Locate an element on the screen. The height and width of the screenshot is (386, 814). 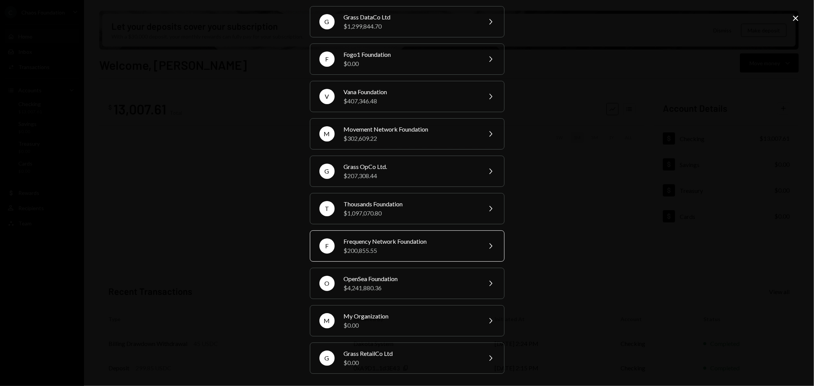
div: $207,308.44 is located at coordinates (410, 176).